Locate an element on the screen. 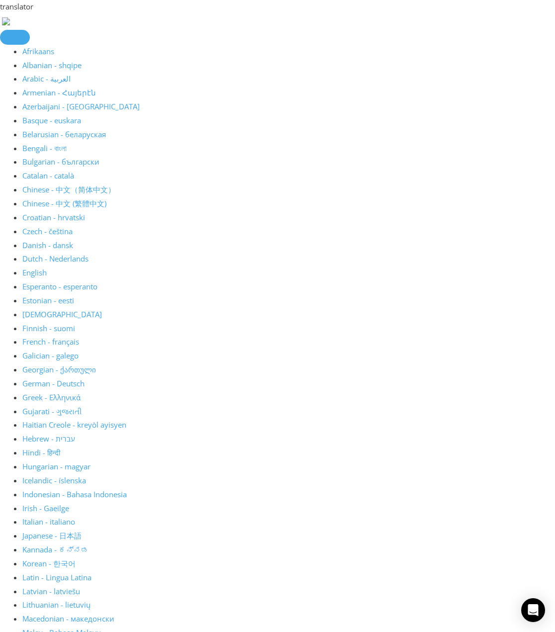 The image size is (555, 632). a: Georgian - ქართული is located at coordinates (59, 369).